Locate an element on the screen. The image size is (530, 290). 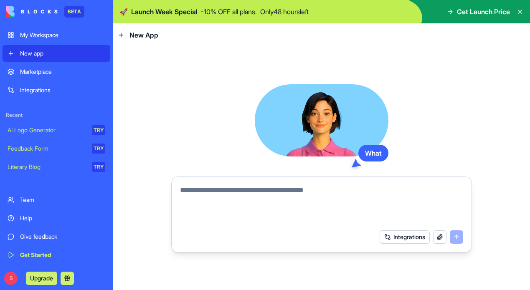
span: Recent is located at coordinates (56, 115).